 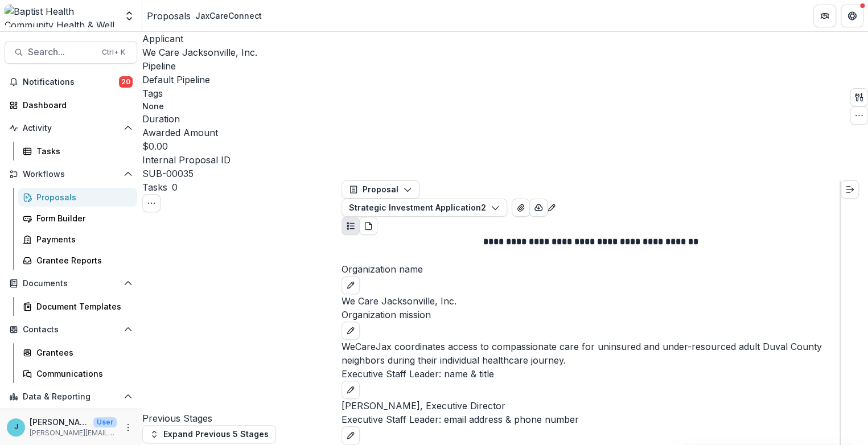 I want to click on span: Workflows, so click(x=71, y=174).